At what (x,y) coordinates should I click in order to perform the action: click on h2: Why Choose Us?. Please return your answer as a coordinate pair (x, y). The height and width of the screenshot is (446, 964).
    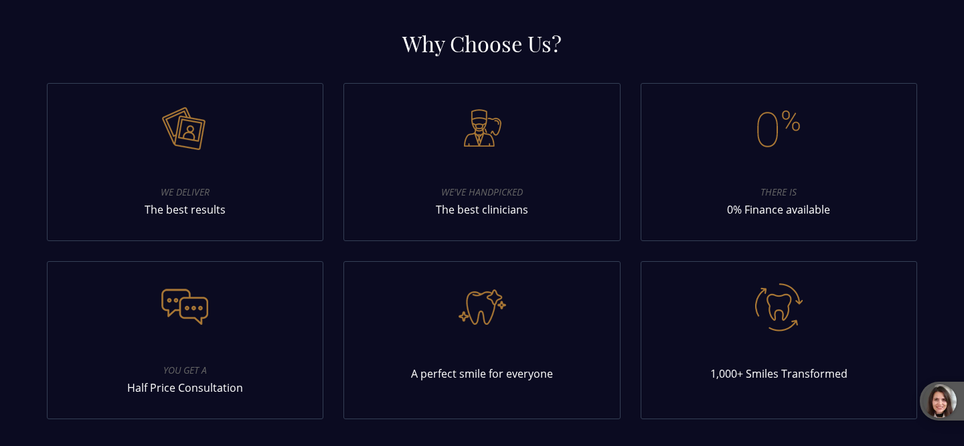
    Looking at the image, I should click on (482, 44).